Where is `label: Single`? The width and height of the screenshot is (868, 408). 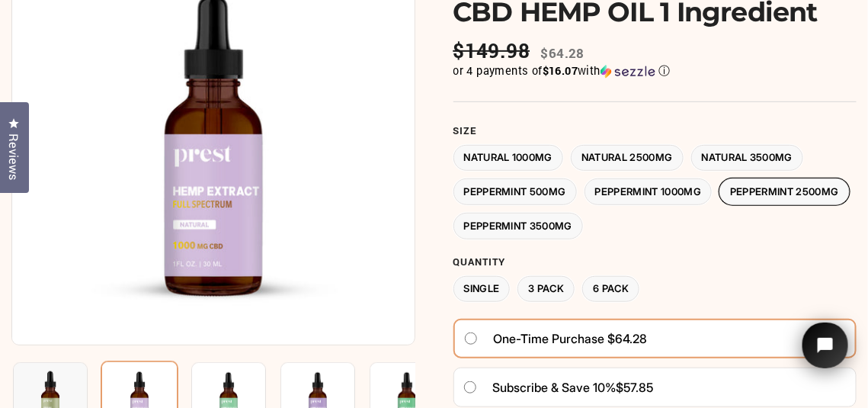
label: Single is located at coordinates (482, 288).